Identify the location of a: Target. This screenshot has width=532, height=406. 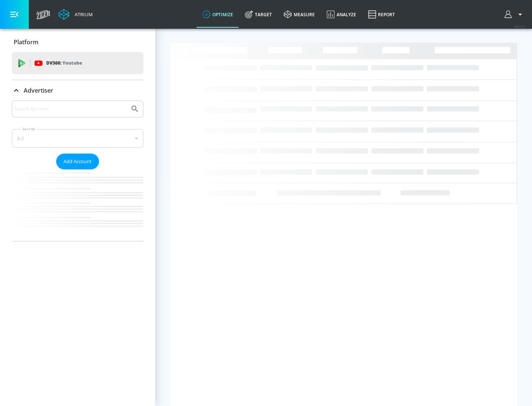
(258, 14).